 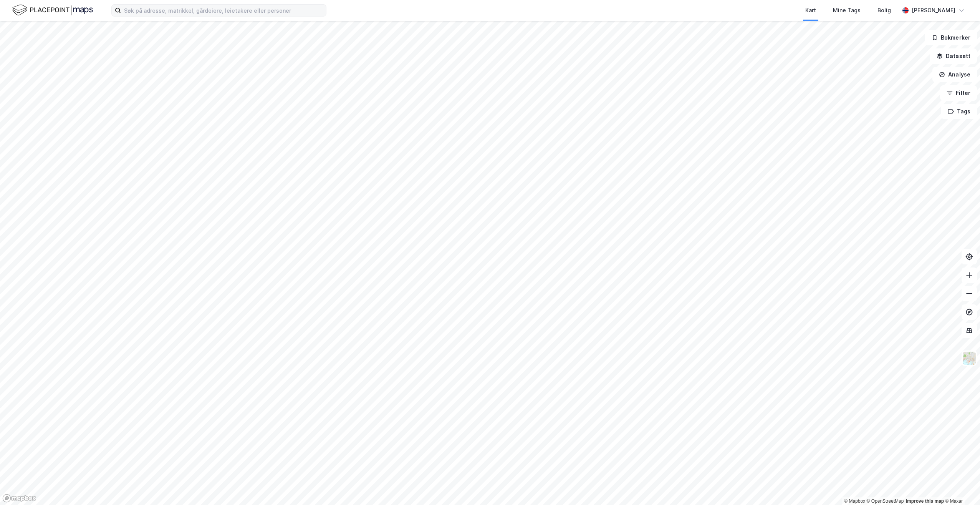 I want to click on div: Kart, so click(x=811, y=11).